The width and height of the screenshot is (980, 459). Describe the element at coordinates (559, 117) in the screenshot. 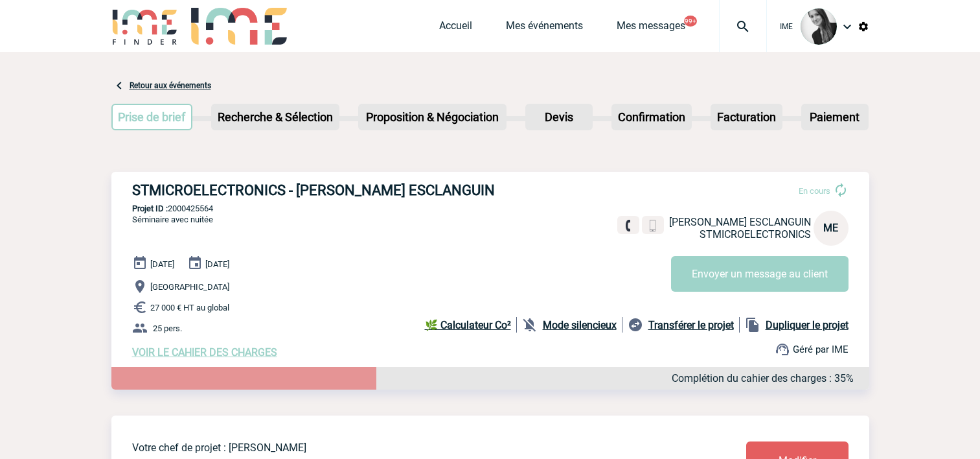

I see `p: Devis` at that location.